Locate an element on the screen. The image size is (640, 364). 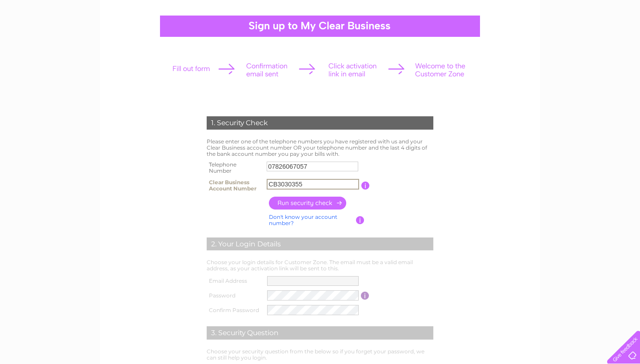
a: Water is located at coordinates (524, 41).